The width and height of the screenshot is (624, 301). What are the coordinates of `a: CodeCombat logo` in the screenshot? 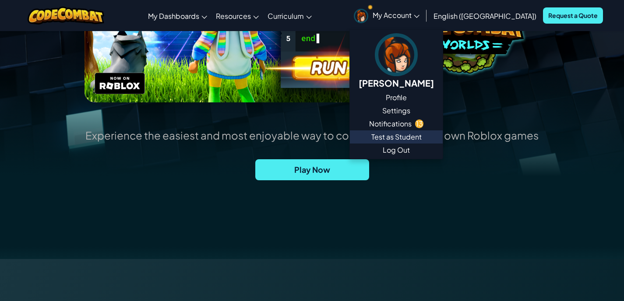 It's located at (66, 15).